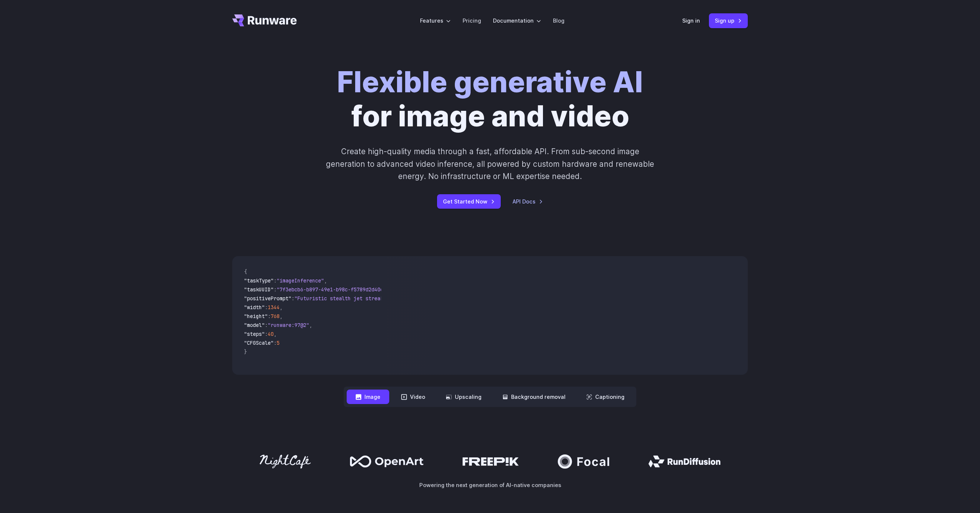 This screenshot has height=513, width=980. What do you see at coordinates (691, 20) in the screenshot?
I see `a: Sign in` at bounding box center [691, 20].